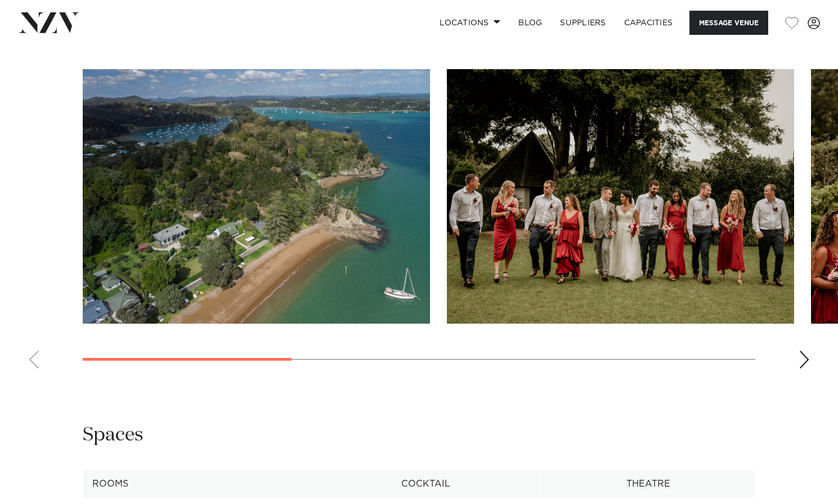 This screenshot has height=504, width=838. I want to click on a: SUPPLIERS, so click(582, 22).